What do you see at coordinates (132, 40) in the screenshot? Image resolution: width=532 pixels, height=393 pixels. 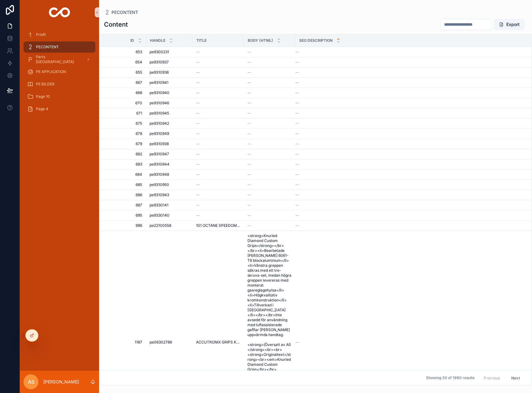 I see `span: Id` at bounding box center [132, 40].